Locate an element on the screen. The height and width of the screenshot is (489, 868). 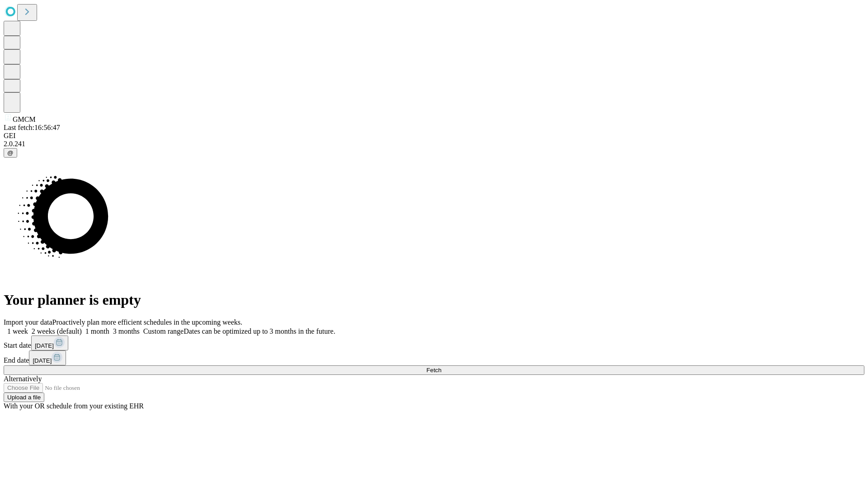
span: 1 week is located at coordinates (17, 331).